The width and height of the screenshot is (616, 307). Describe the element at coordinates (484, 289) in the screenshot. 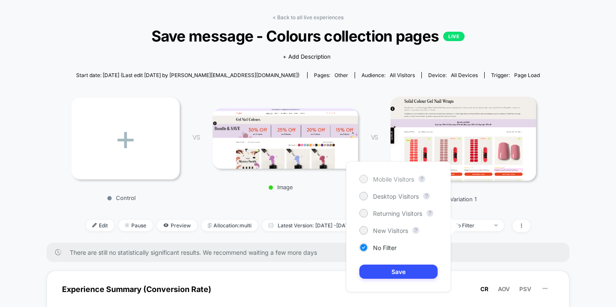

I see `button: CR` at that location.